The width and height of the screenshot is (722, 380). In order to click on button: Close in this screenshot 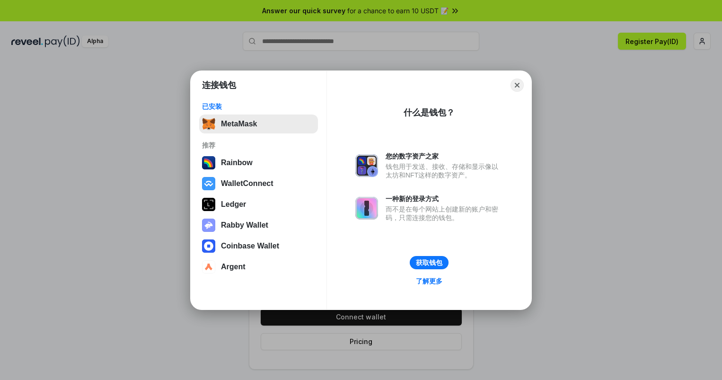, I will do `click(517, 85)`.